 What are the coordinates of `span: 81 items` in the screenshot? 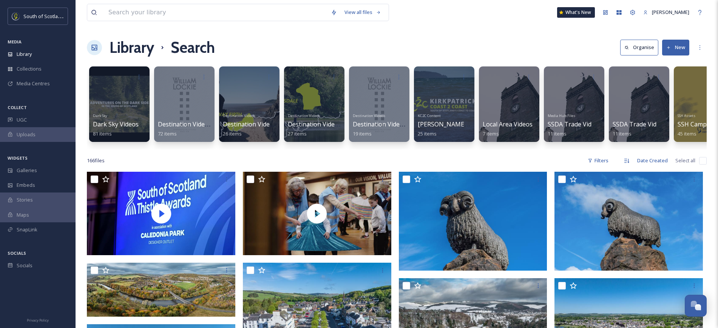 It's located at (102, 134).